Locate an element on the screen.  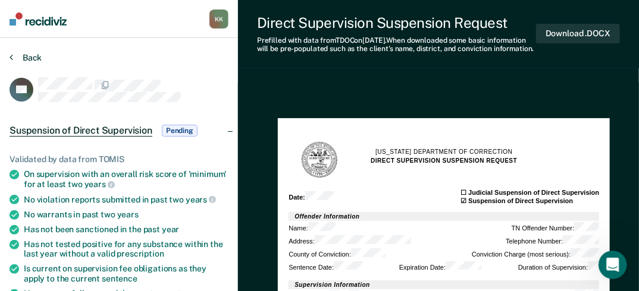
div: County of Conviction : is located at coordinates (337, 254).